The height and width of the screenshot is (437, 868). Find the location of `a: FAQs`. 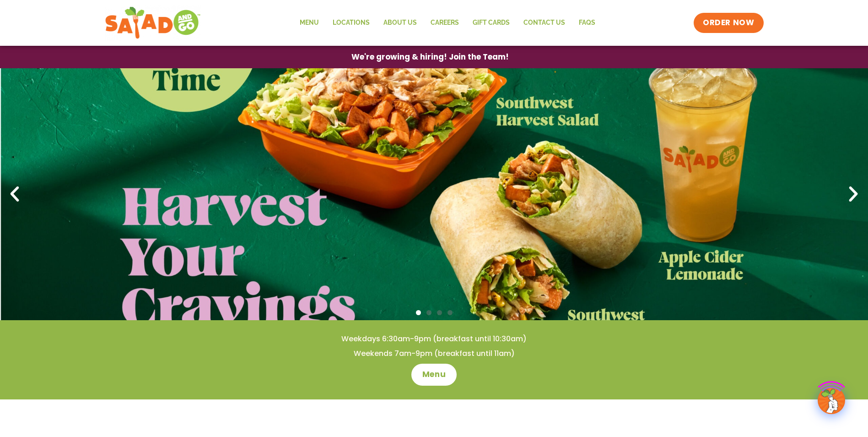

a: FAQs is located at coordinates (587, 23).